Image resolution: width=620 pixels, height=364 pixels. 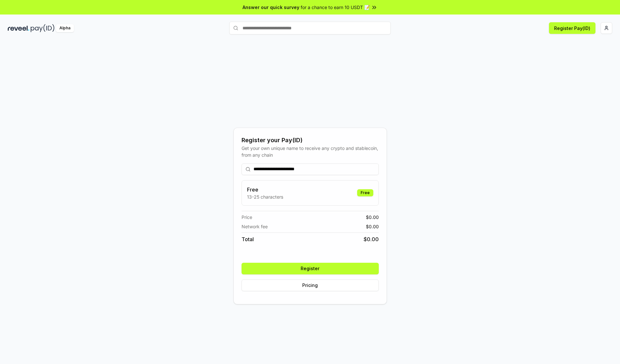 I want to click on span: Total, so click(x=248, y=240).